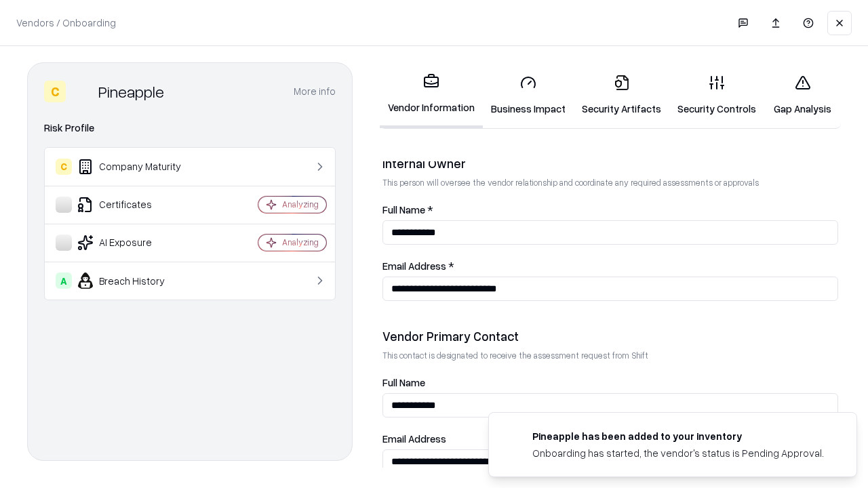  Describe the element at coordinates (136, 242) in the screenshot. I see `div: AI Exposure` at that location.